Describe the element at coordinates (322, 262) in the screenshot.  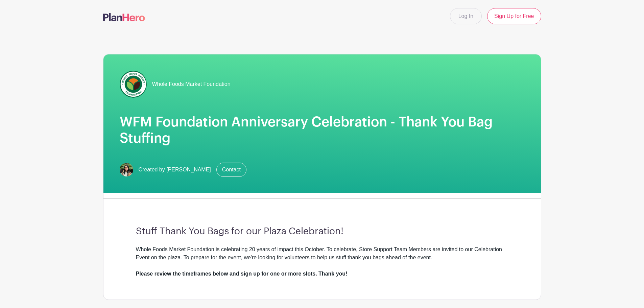
I see `div: Whole Foods Market Foundation is celebrating 20 years of impact this October. To celebrate, Store...` at that location.